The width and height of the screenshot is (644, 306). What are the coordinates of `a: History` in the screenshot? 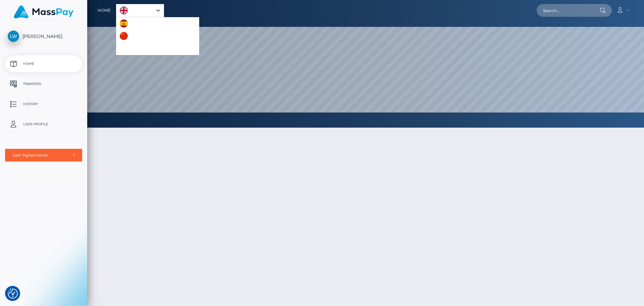 It's located at (43, 104).